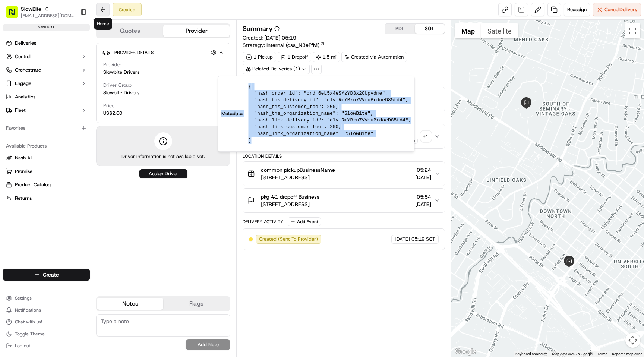  What do you see at coordinates (499, 31) in the screenshot?
I see `button: Show satellite imagery` at bounding box center [499, 31].